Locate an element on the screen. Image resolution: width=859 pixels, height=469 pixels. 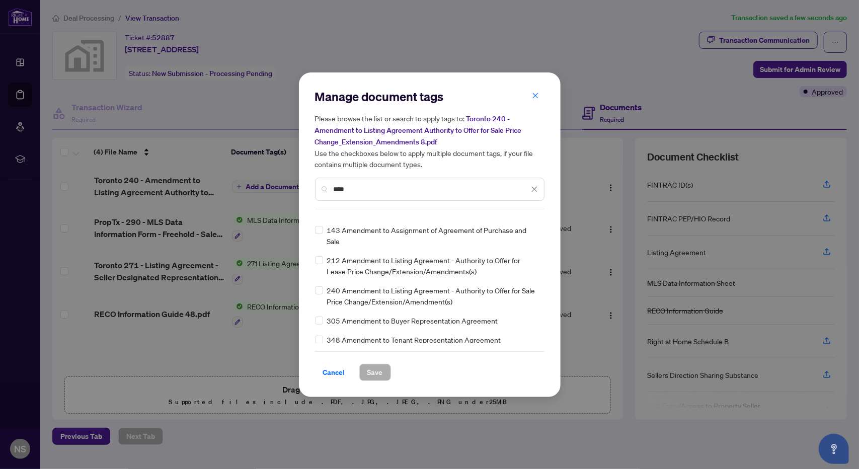
button: Cancel is located at coordinates (334, 372).